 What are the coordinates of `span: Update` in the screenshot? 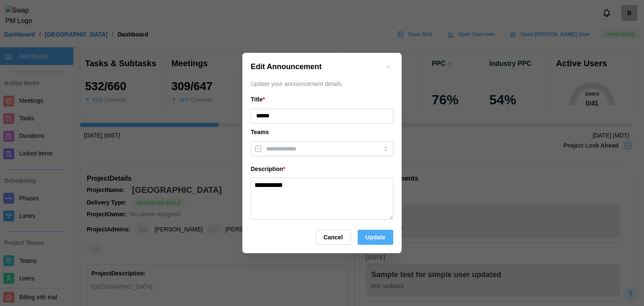 It's located at (376, 237).